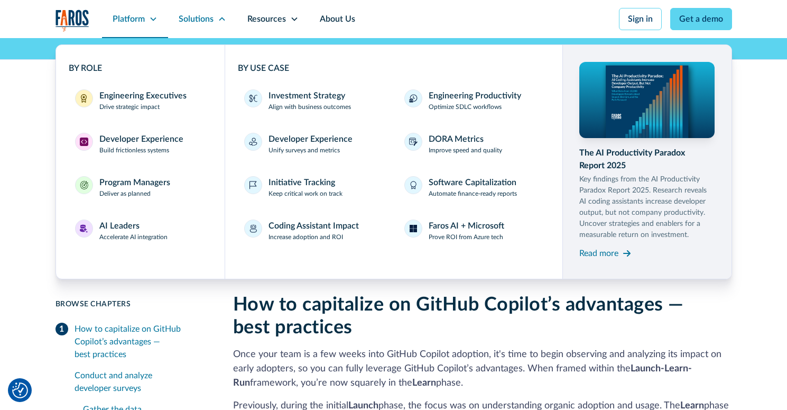 Image resolution: width=787 pixels, height=410 pixels. What do you see at coordinates (143, 96) in the screenshot?
I see `div: Engineering Executives` at bounding box center [143, 96].